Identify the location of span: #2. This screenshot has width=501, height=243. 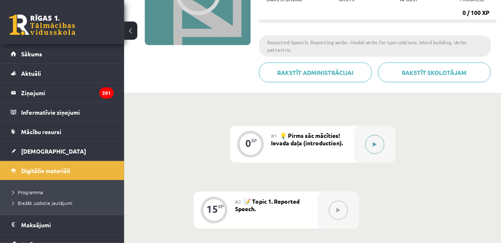
(238, 201).